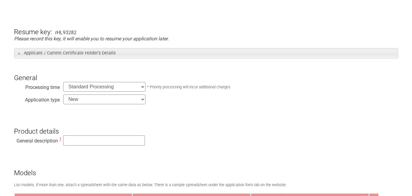  What do you see at coordinates (37, 86) in the screenshot?
I see `div: Processing time` at bounding box center [37, 86].